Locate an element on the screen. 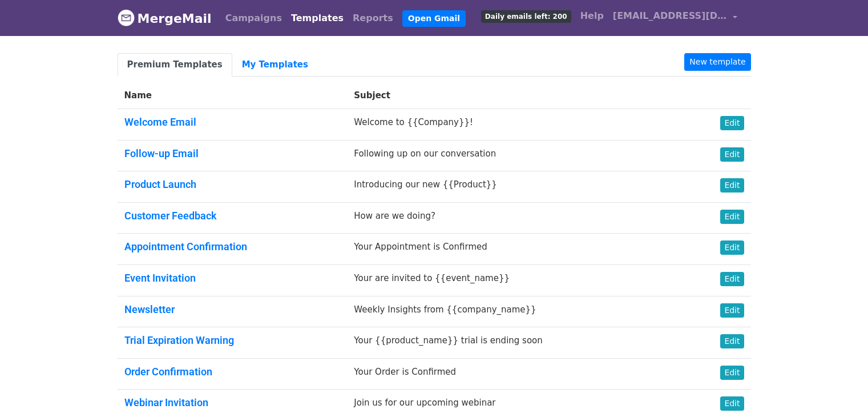 The width and height of the screenshot is (868, 417). a: Campaigns is located at coordinates (254, 18).